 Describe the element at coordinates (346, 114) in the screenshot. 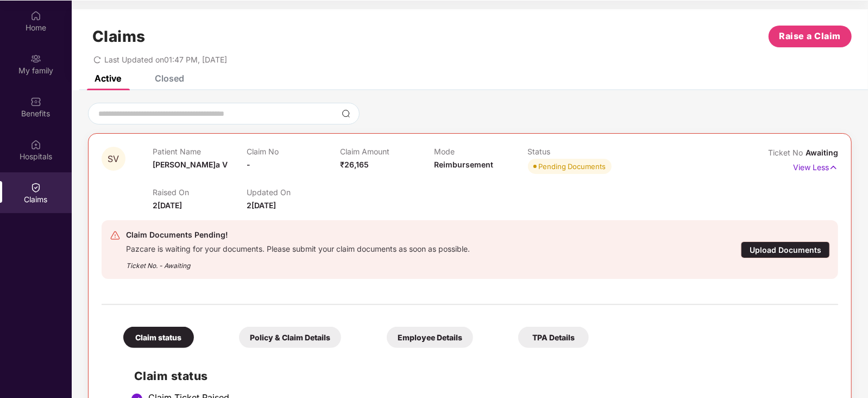

I see `img: svg+xml;base64,PHN2ZyBpZD0iU2VhcmNoLTMyeDMyIiB4bWxucz0iaHR0cDovL3d3dy53My5vcmcvMjAwMC9zdmciIHdpZH...` at that location.